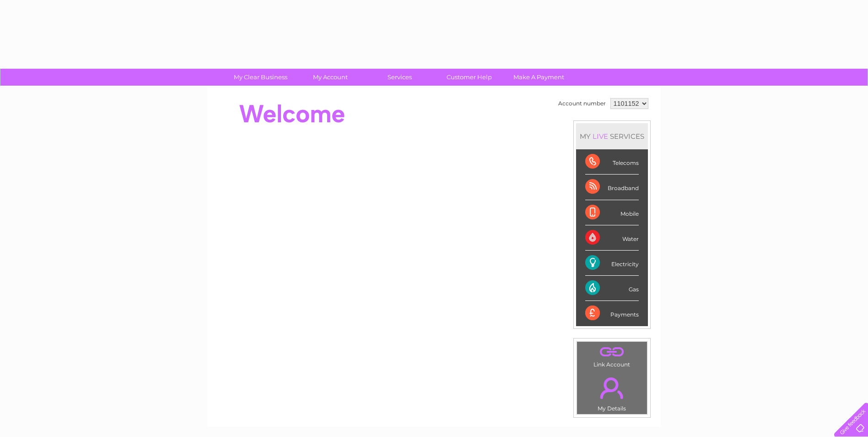 The height and width of the screenshot is (437, 868). I want to click on td: My Details, so click(612, 392).